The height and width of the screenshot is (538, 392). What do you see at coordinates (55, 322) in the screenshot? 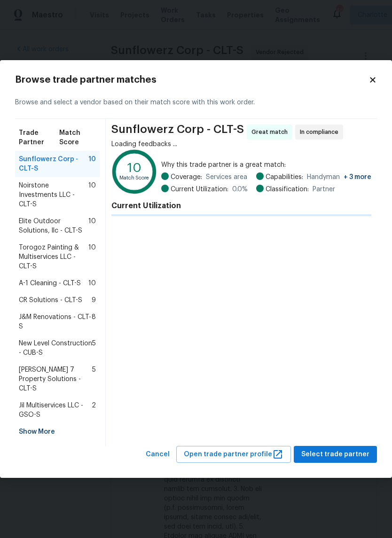
I see `span: J&M Renovations - CLT-S` at bounding box center [55, 322].